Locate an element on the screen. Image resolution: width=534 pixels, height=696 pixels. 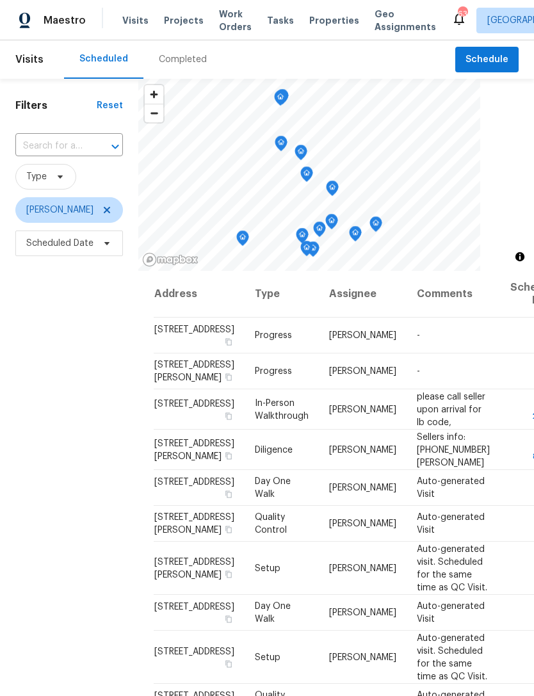
div: Scheduled is located at coordinates (104, 59).